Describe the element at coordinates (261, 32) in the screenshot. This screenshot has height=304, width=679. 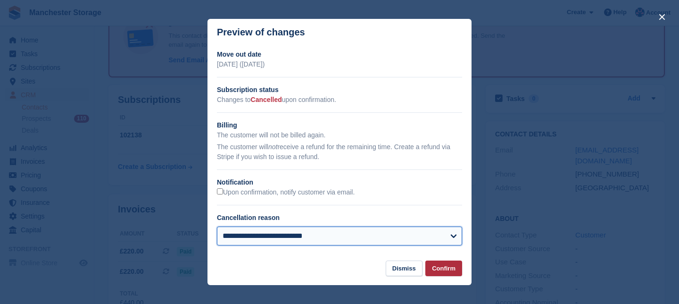
I see `p: Preview of changes` at that location.